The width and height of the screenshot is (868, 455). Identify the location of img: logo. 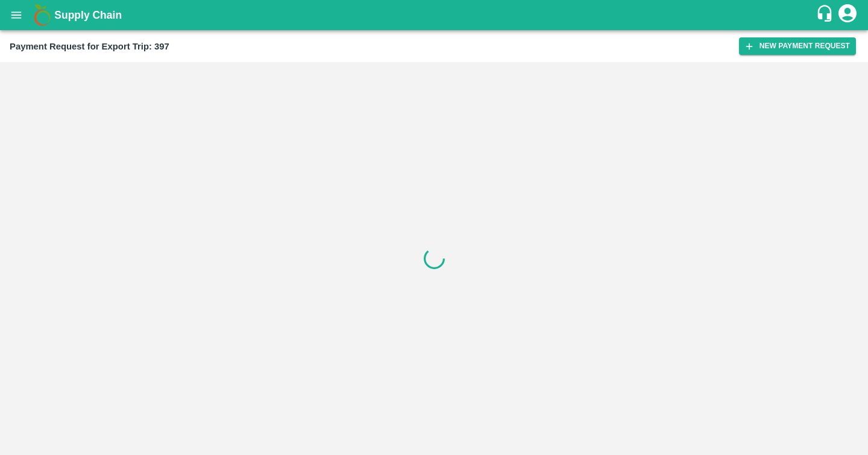
(42, 15).